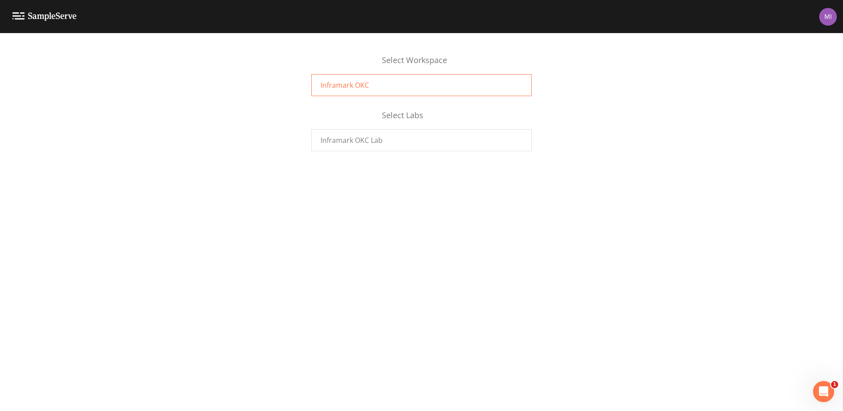  Describe the element at coordinates (345, 85) in the screenshot. I see `span: Inframark OKC` at that location.